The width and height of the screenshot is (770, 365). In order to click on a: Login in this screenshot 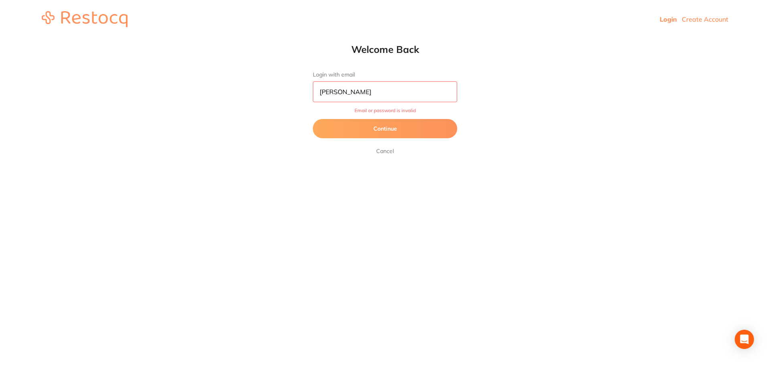, I will do `click(668, 19)`.